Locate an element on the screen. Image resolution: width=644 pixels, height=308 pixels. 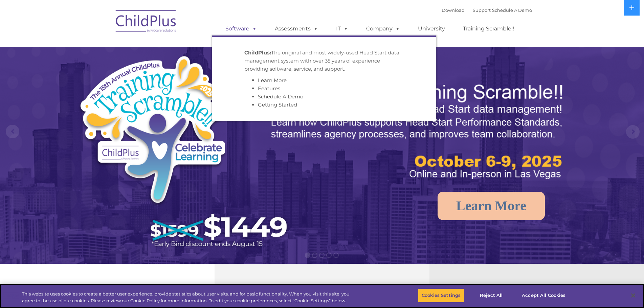
p: The original and most widely-used Head Start data management system with over 35 years of experie... is located at coordinates (324, 61).